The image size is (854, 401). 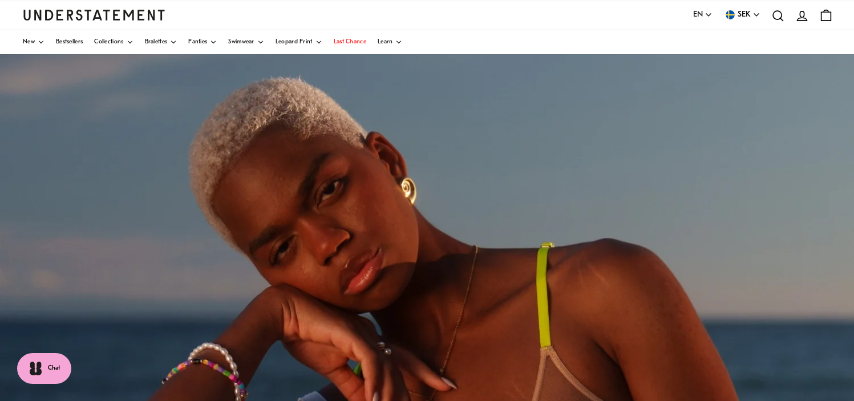 What do you see at coordinates (743, 15) in the screenshot?
I see `button: SEK` at bounding box center [743, 15].